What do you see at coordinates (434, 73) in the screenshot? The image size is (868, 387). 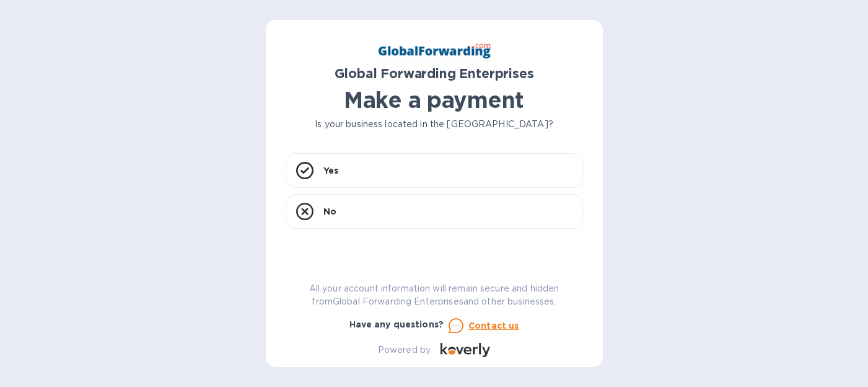 I see `b: Global Forwarding Enterprises` at bounding box center [434, 73].